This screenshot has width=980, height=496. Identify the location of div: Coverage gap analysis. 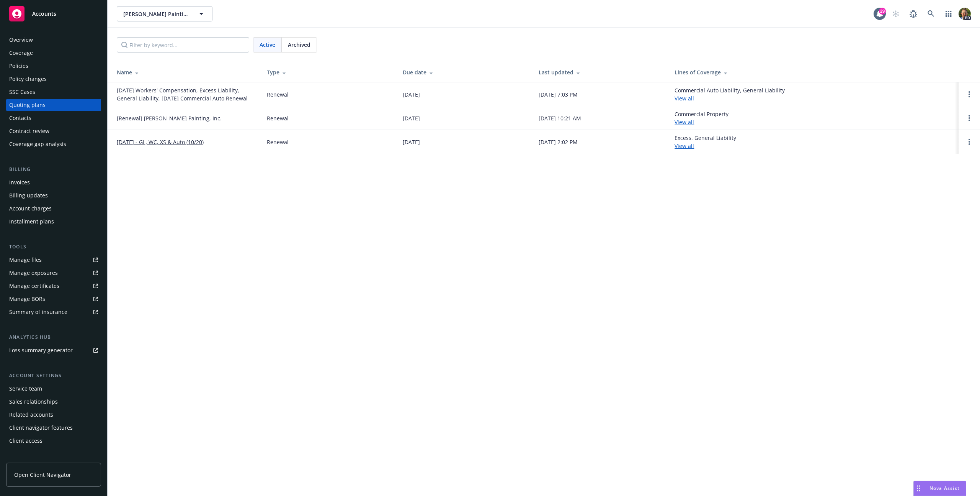
(38, 144).